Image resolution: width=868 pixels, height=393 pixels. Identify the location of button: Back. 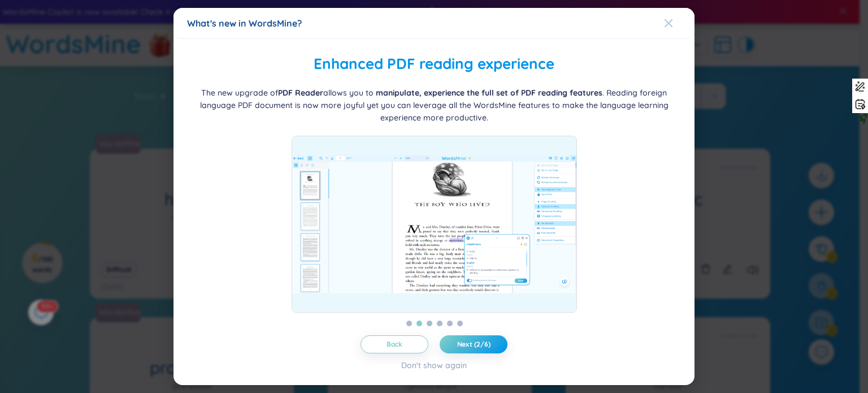
(394, 344).